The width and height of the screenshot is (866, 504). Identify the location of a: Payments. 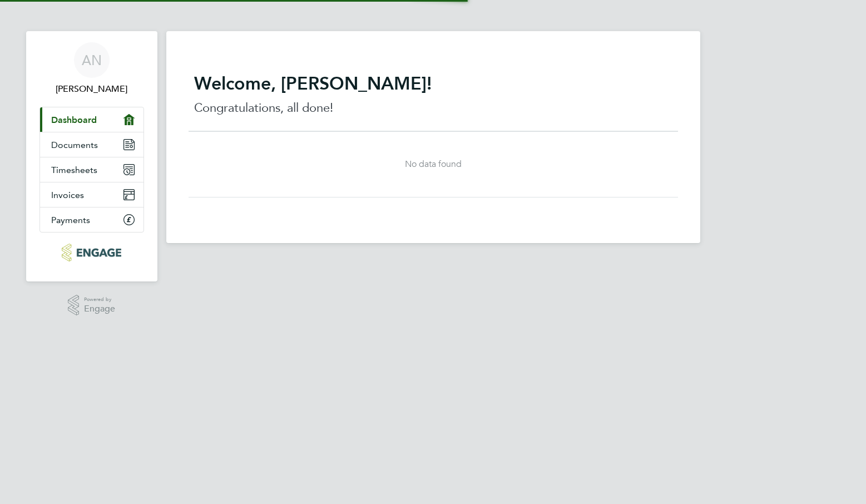
(92, 219).